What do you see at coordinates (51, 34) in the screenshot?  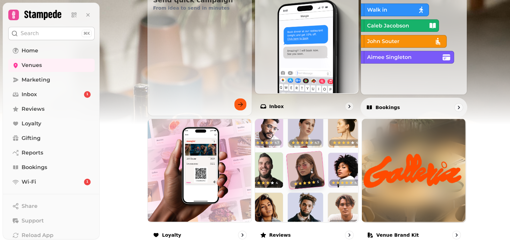 I see `button: Search⌘K` at bounding box center [51, 34].